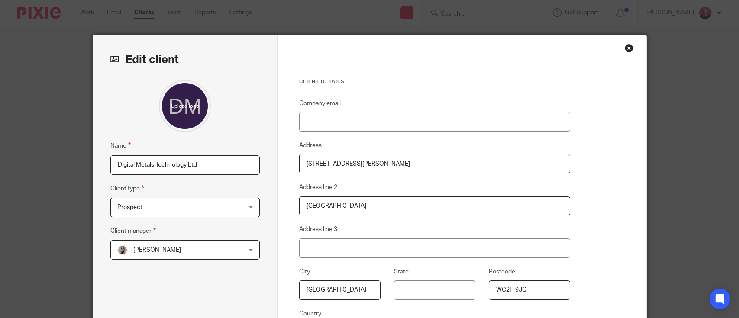 The width and height of the screenshot is (739, 318). What do you see at coordinates (310, 314) in the screenshot?
I see `label: Country` at bounding box center [310, 314].